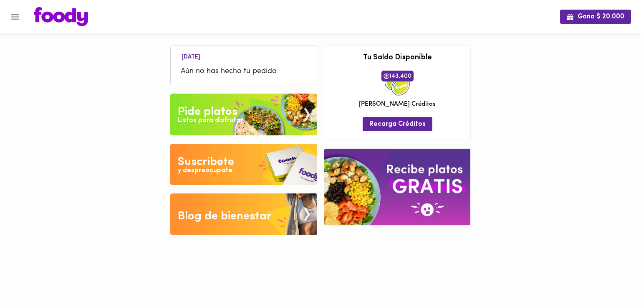 The image size is (641, 305). What do you see at coordinates (244, 71) in the screenshot?
I see `span: Aún no has hecho tu pedido` at bounding box center [244, 71].